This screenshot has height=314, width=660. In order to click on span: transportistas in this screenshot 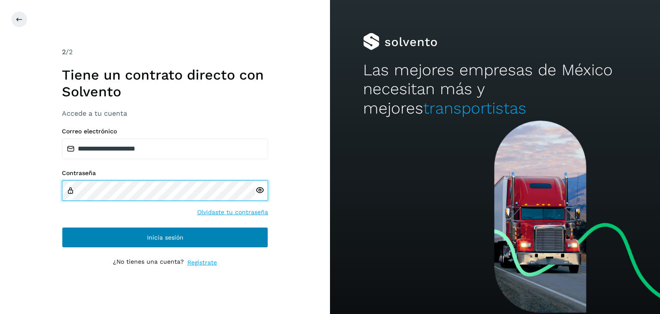, I will do `click(475, 108)`.